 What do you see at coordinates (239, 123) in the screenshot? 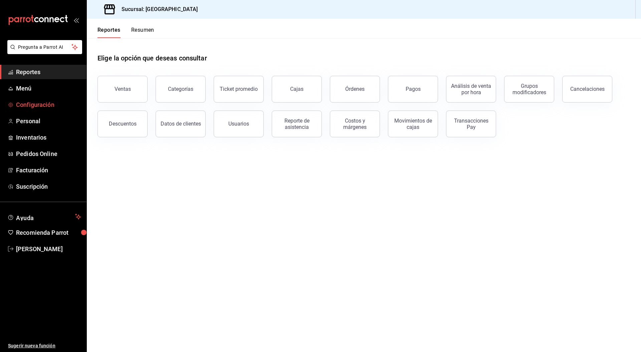
I see `div: Usuarios` at bounding box center [239, 123].